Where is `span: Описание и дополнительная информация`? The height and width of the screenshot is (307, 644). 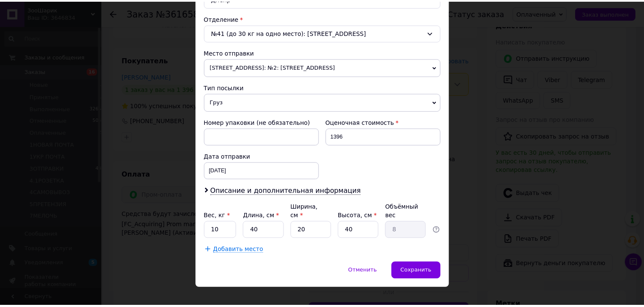
span: Описание и дополнительная информация is located at coordinates (289, 191).